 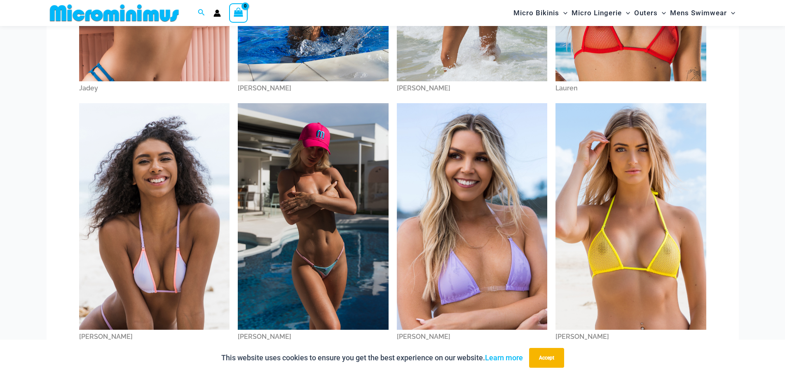 I want to click on p: This website uses cookies to ensure you get the best experience on our website., so click(x=372, y=357).